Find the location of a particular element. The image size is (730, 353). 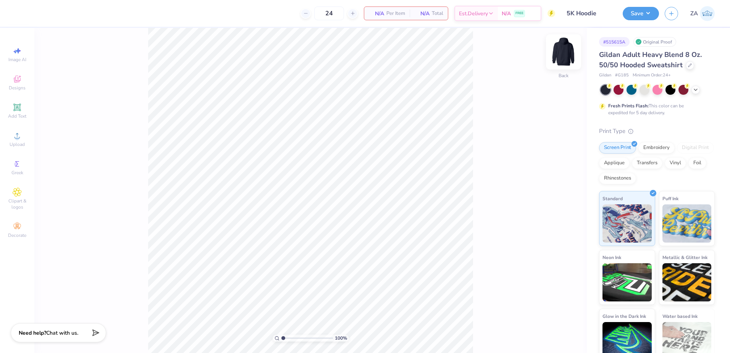

img: Puff Ink is located at coordinates (687, 223).